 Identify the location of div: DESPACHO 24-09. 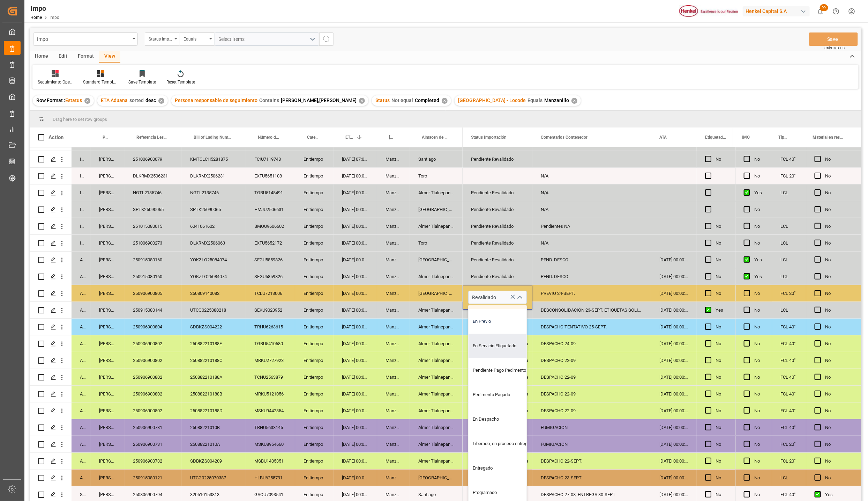
(591, 343).